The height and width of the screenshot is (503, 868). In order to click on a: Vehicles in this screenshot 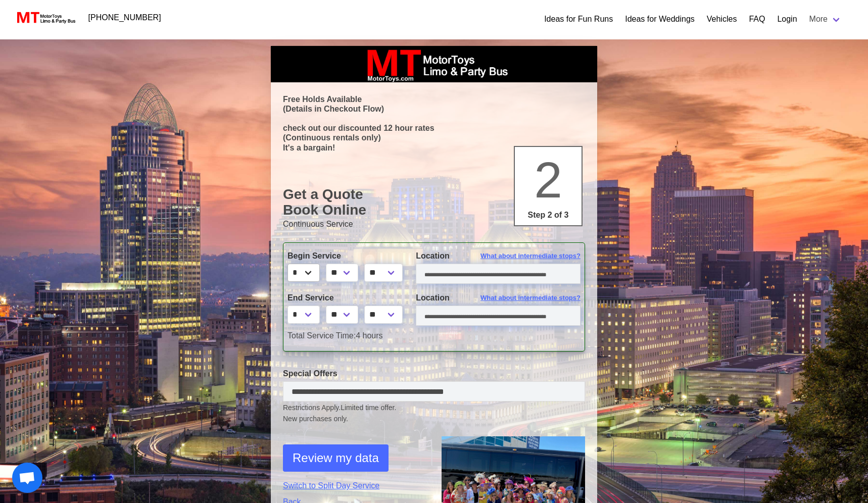, I will do `click(722, 19)`.